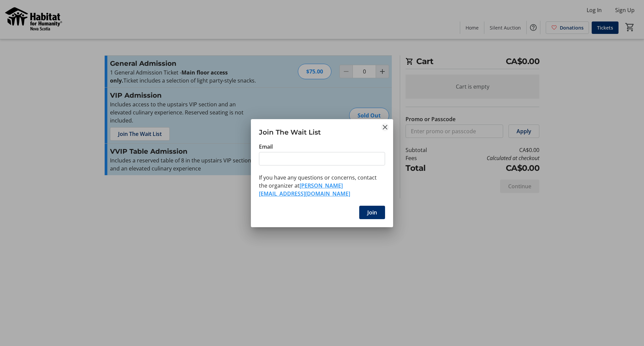  I want to click on a: Contact the organizer, so click(304, 190).